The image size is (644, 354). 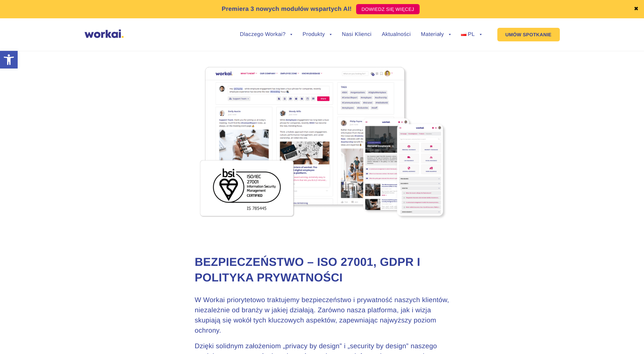 I want to click on a: Produkty, so click(x=317, y=34).